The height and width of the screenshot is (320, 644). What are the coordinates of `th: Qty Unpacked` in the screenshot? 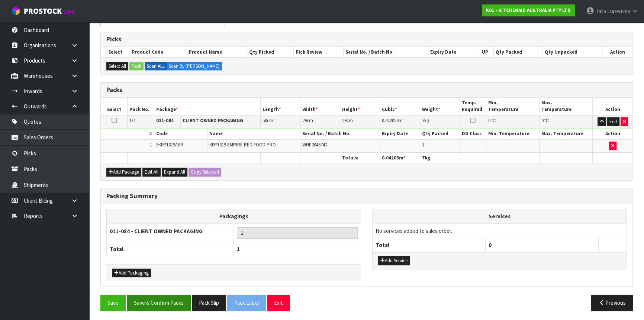 It's located at (573, 52).